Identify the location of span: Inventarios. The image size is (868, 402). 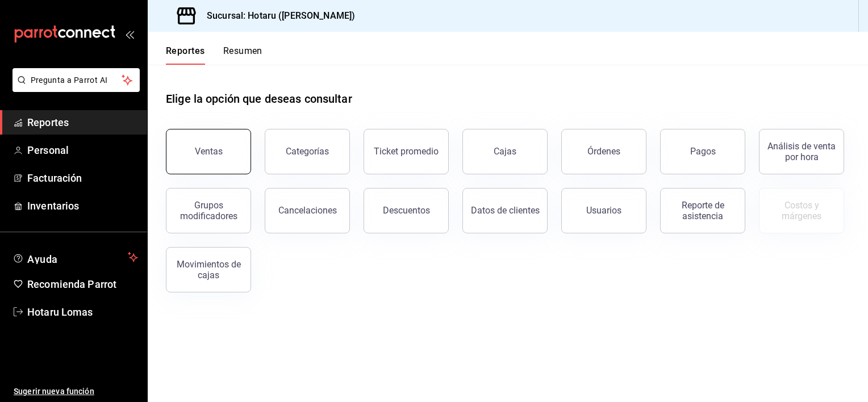
(83, 206).